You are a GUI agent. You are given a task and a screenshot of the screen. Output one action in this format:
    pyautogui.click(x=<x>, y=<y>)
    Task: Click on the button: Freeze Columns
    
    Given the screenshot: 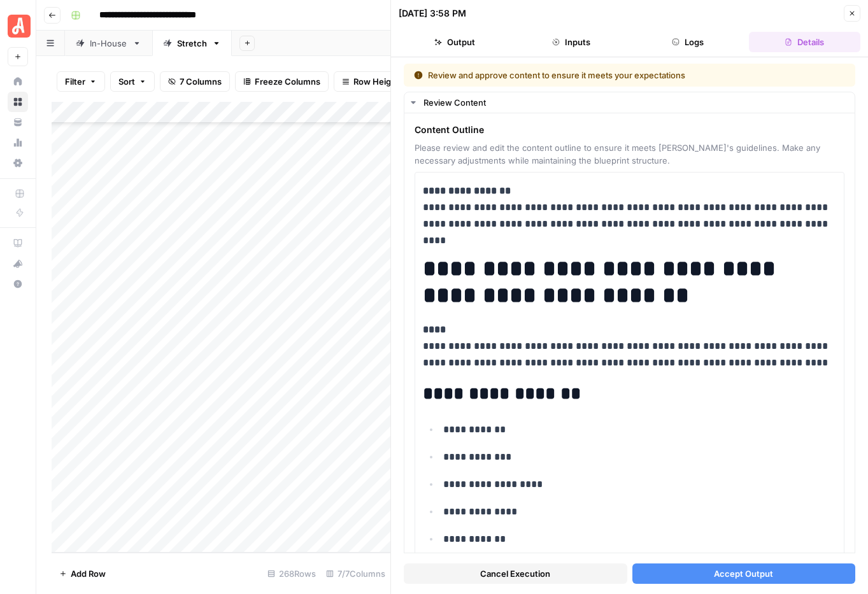 What is the action you would take?
    pyautogui.click(x=281, y=81)
    